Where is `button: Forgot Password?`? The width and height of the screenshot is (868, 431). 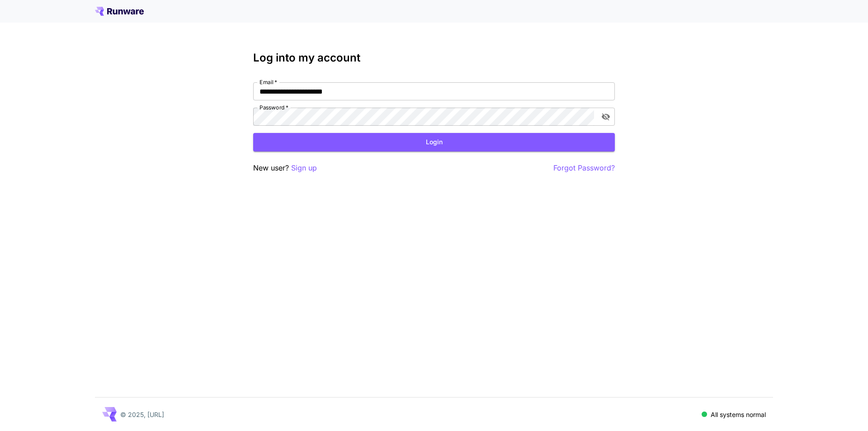
button: Forgot Password? is located at coordinates (584, 168).